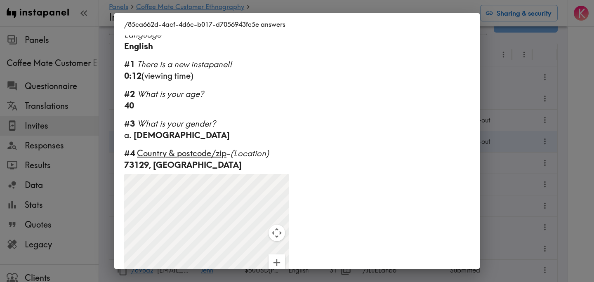 This screenshot has width=594, height=282. I want to click on b: #2, so click(130, 94).